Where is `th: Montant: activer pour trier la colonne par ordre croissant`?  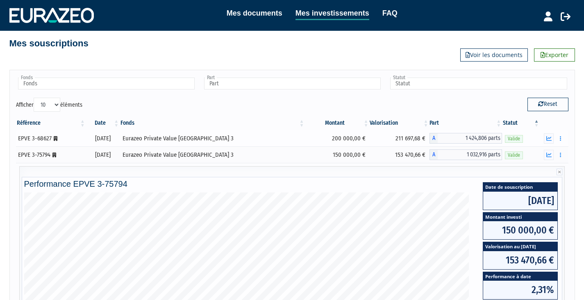 th: Montant: activer pour trier la colonne par ordre croissant is located at coordinates (337, 123).